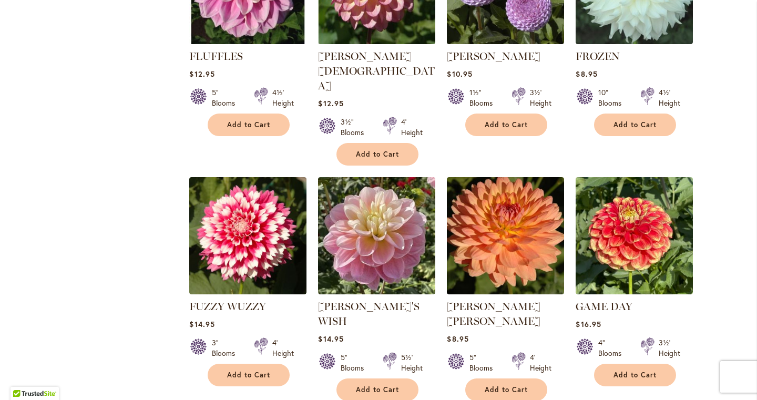 This screenshot has width=757, height=400. What do you see at coordinates (613, 348) in the screenshot?
I see `div: 4" Blooms` at bounding box center [613, 348].